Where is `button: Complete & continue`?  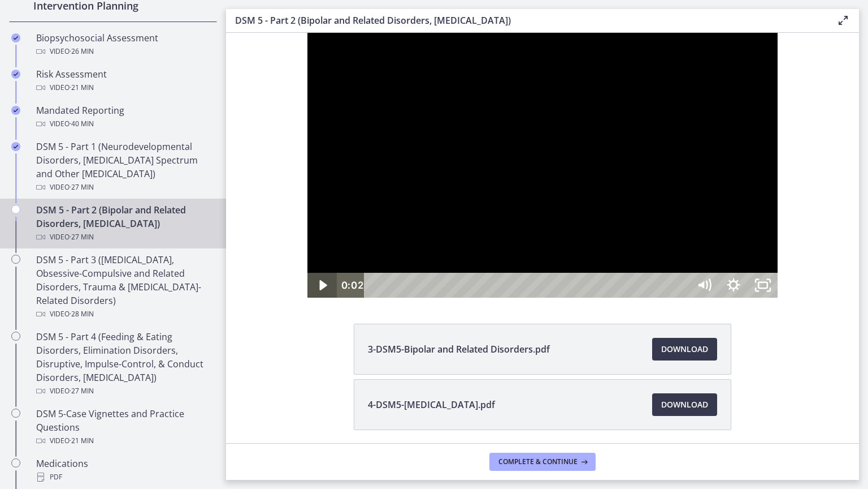
button: Complete & continue is located at coordinates (542, 461).